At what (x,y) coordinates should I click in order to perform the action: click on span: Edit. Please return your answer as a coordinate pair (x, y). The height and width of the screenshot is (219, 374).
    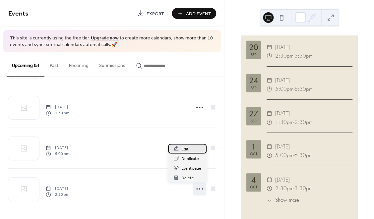
    Looking at the image, I should click on (185, 149).